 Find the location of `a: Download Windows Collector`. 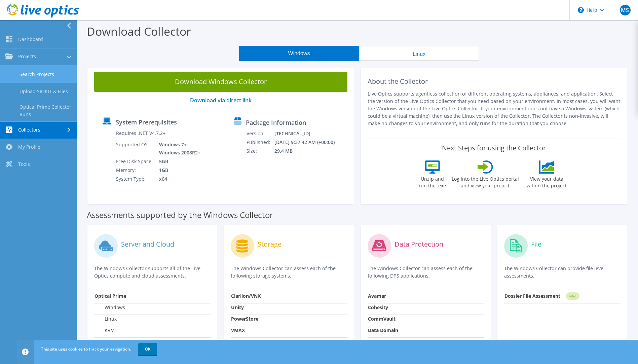

a: Download Windows Collector is located at coordinates (220, 82).